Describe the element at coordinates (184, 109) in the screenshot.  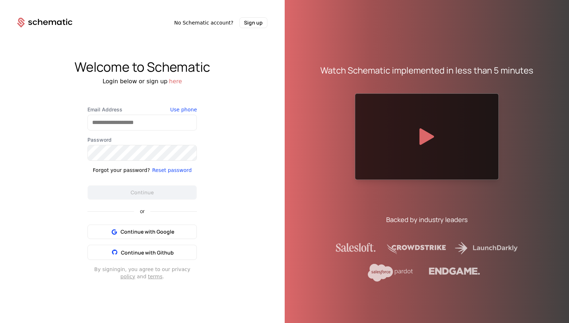
I see `button: Use phone` at that location.